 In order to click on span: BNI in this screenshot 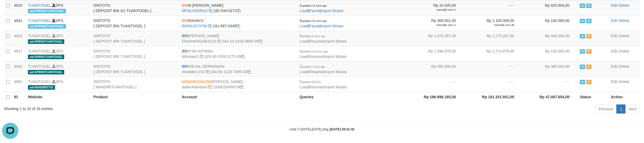, I will do `click(185, 20)`.